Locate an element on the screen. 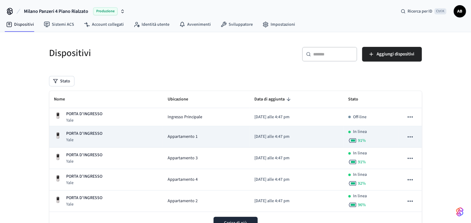 The height and width of the screenshot is (223, 471). span: AB is located at coordinates (460, 11).